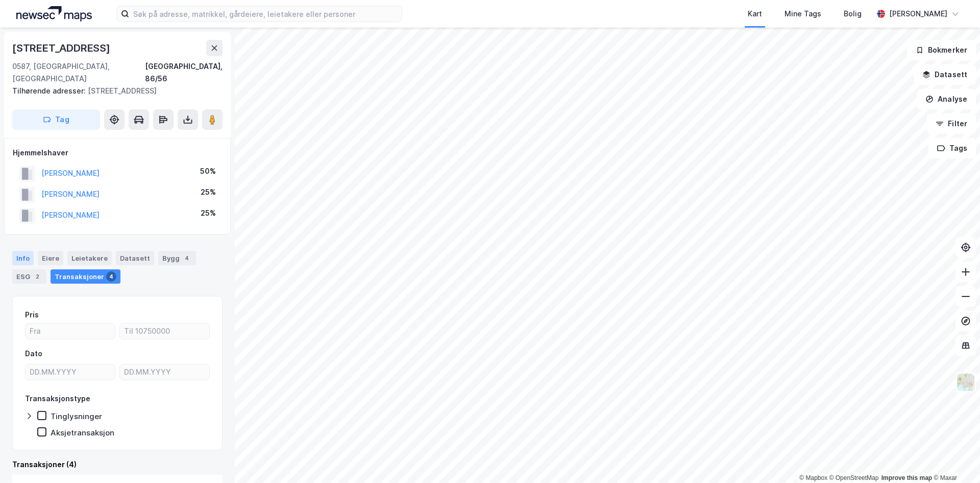 Image resolution: width=980 pixels, height=483 pixels. Describe the element at coordinates (951, 124) in the screenshot. I see `button: Filter` at that location.